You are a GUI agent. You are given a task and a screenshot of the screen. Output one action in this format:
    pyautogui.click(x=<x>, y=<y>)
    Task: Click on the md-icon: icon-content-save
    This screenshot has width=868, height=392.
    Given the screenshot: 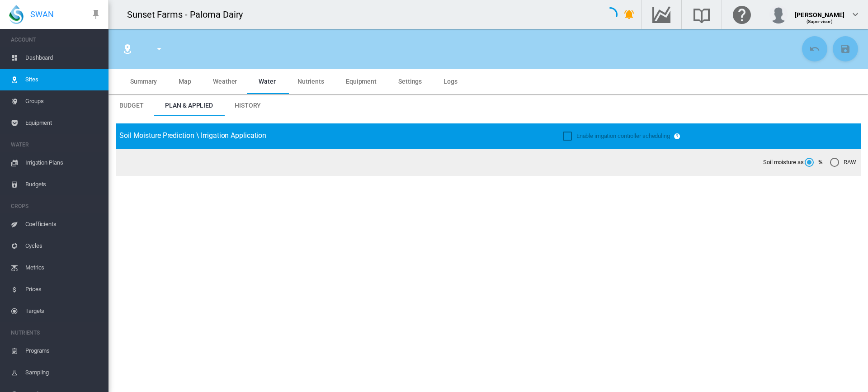 What is the action you would take?
    pyautogui.click(x=845, y=49)
    